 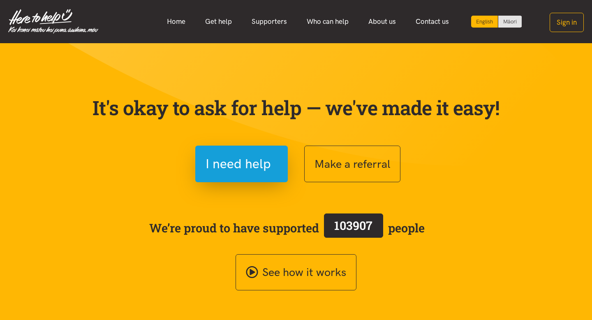 I want to click on div: Language toggle, so click(x=497, y=21).